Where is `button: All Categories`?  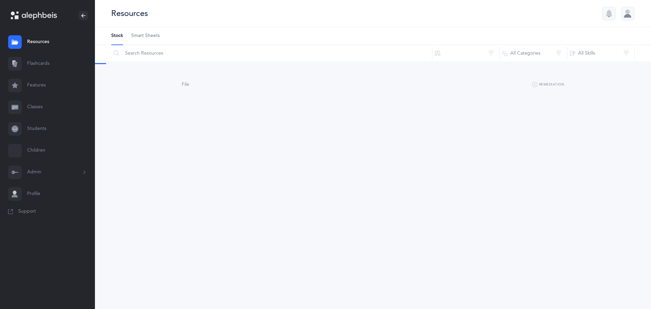
button: All Categories is located at coordinates (534, 53).